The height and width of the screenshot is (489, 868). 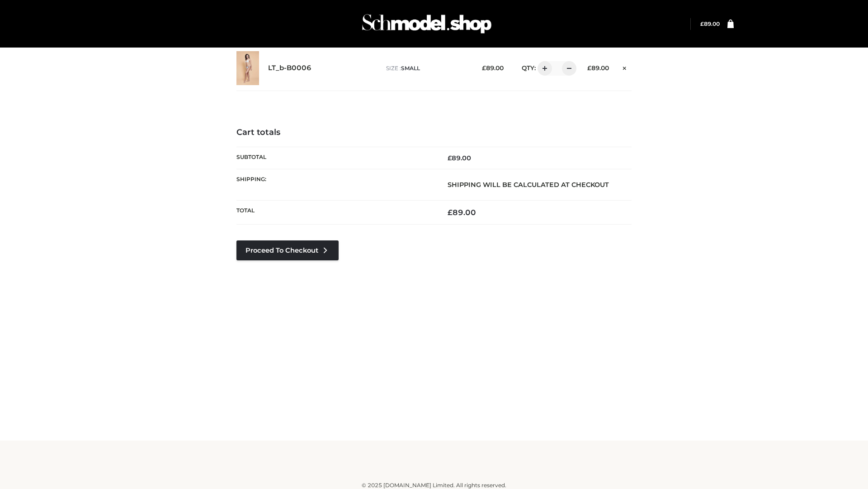 What do you see at coordinates (427, 23) in the screenshot?
I see `a: Schmodel Admin 964` at bounding box center [427, 23].